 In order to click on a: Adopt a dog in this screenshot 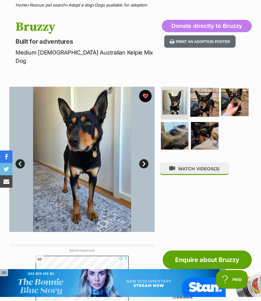, I will do `click(80, 5)`.